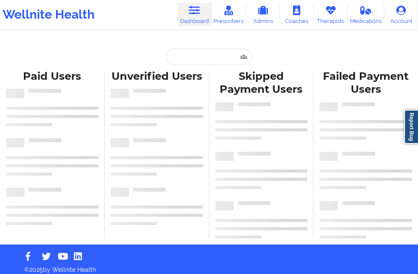  Describe the element at coordinates (330, 14) in the screenshot. I see `a: Therapists` at that location.